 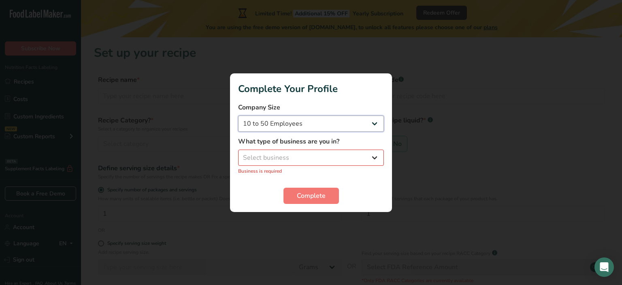 I want to click on div: Open Intercom Messenger, so click(x=604, y=267).